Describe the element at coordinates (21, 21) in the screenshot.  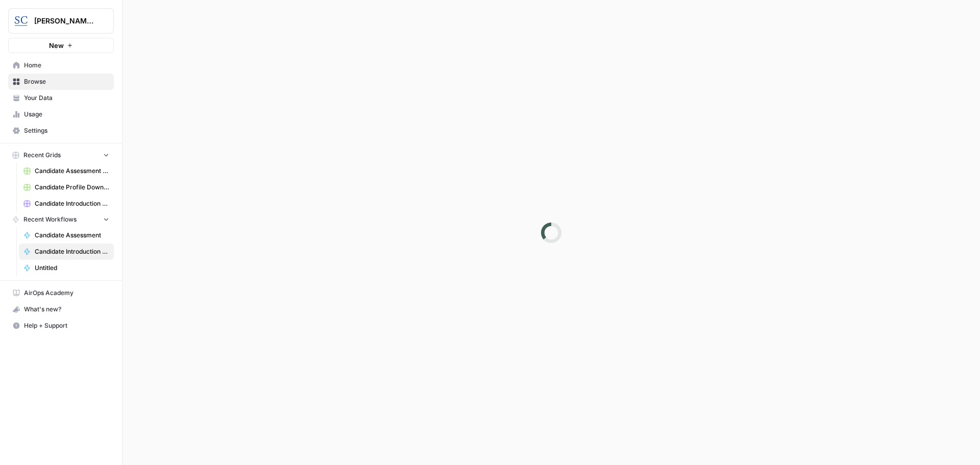
I see `img: Stanton Chase Nashville Logo` at that location.